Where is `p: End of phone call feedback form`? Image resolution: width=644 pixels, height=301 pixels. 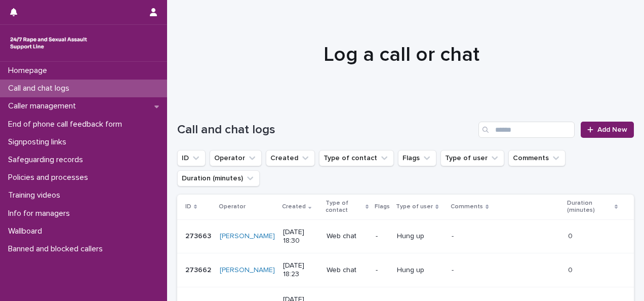 p: End of phone call feedback form is located at coordinates (66, 124).